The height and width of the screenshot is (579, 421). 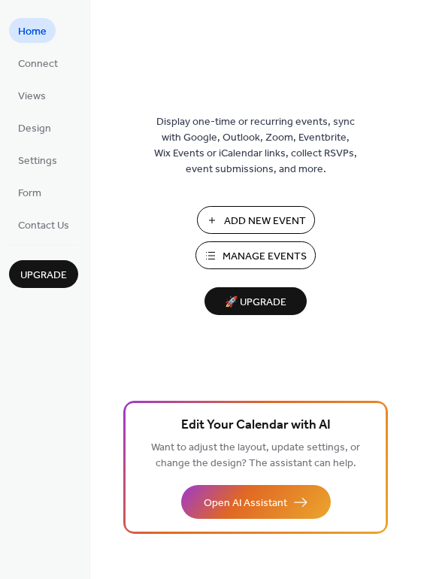 I want to click on span: Design, so click(x=35, y=129).